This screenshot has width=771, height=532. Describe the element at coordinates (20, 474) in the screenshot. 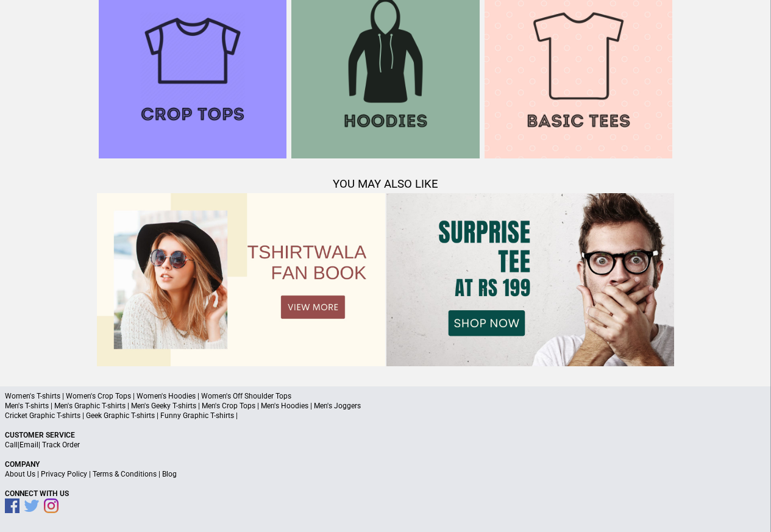

I see `a: About Us` at that location.